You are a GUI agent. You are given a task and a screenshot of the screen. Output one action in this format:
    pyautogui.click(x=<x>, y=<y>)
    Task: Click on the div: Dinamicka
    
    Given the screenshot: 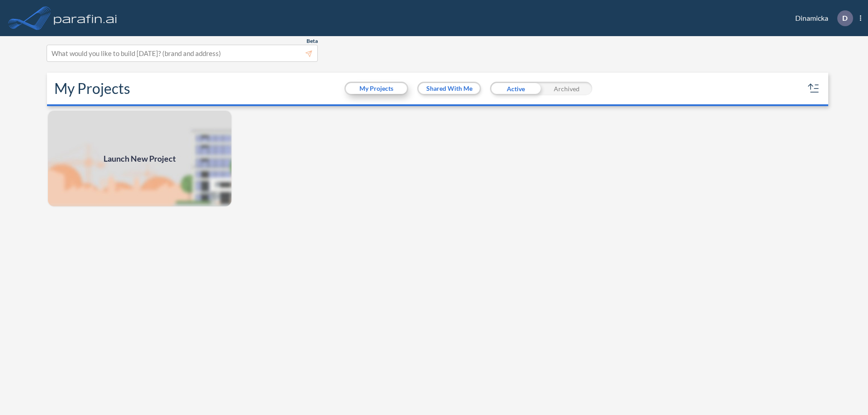 What is the action you would take?
    pyautogui.click(x=822, y=18)
    